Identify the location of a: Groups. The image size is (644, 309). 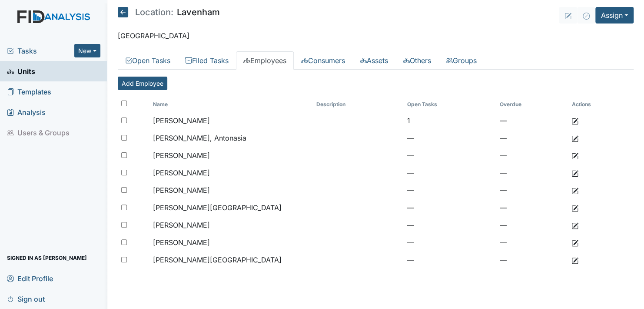
(461, 60).